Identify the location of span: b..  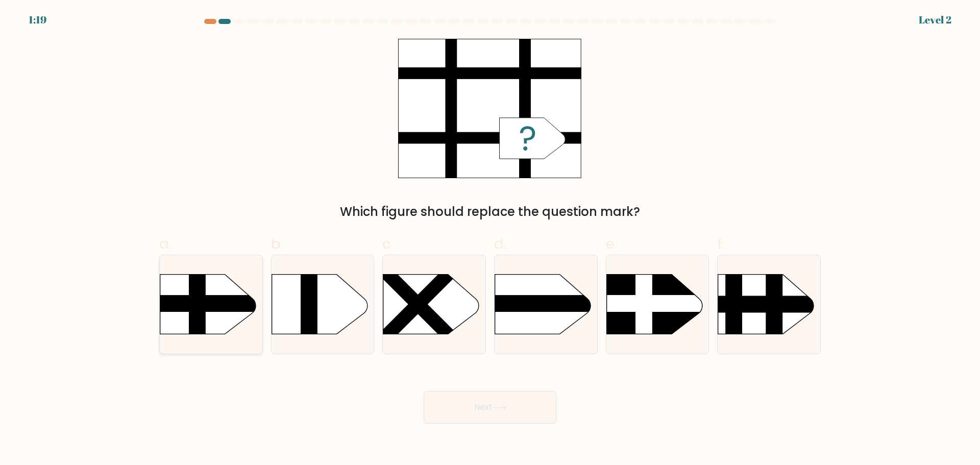
(277, 244).